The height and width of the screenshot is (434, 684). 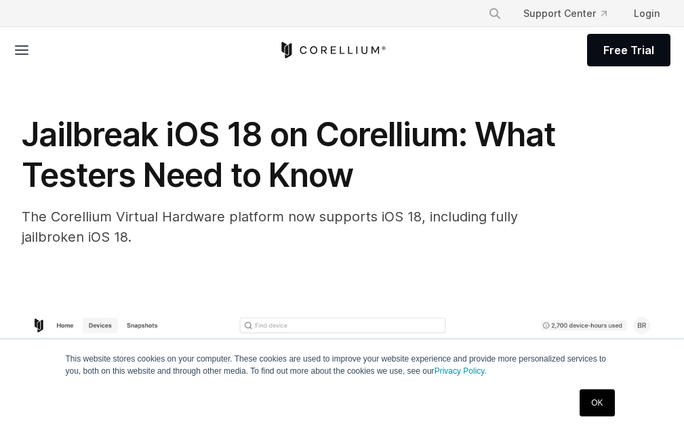 I want to click on p: This website stores cookies on your computer. These cookies are used to improve your website expe..., so click(x=342, y=365).